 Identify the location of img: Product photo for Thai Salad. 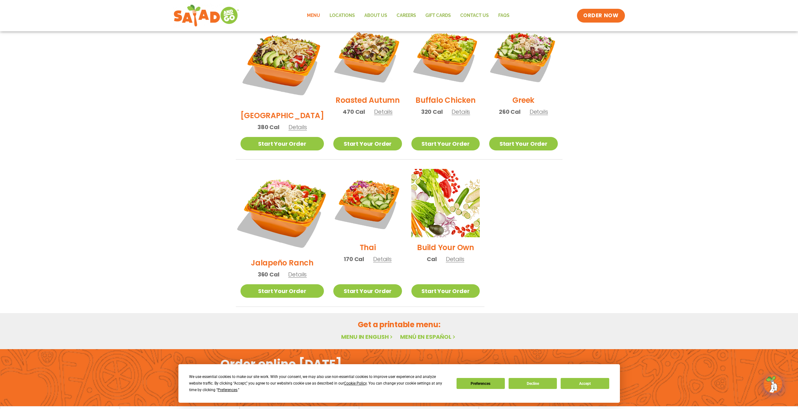
(368, 203).